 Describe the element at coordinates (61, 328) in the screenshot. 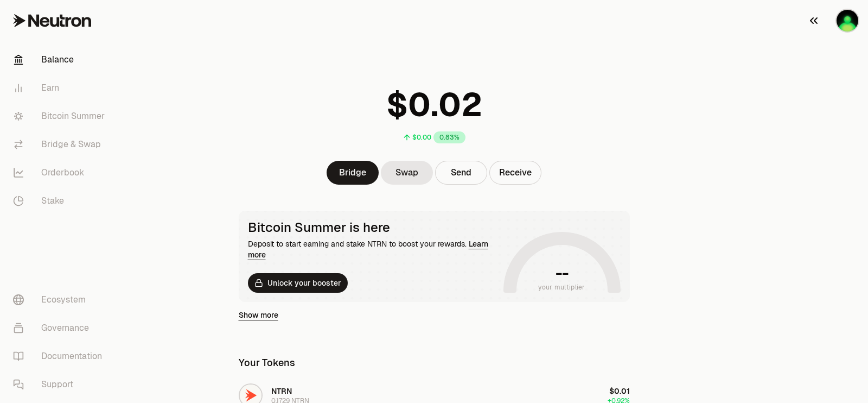

I see `a: Governance` at that location.